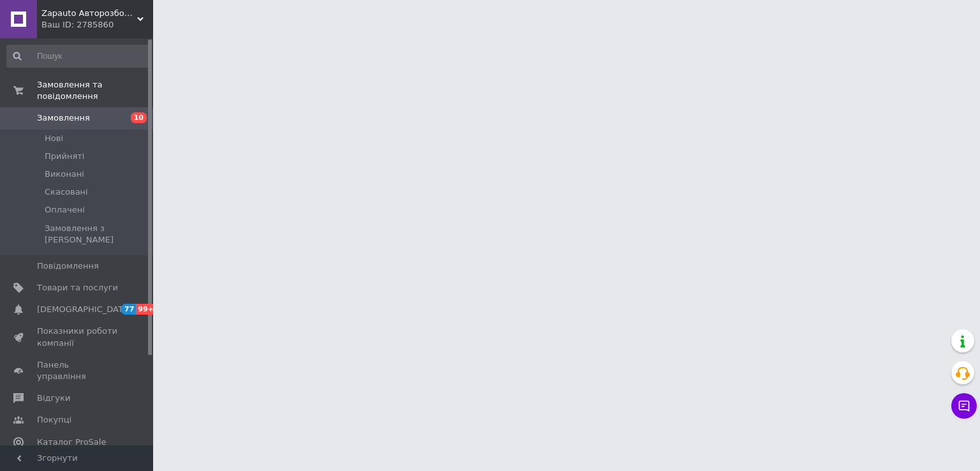 This screenshot has width=980, height=471. Describe the element at coordinates (964, 406) in the screenshot. I see `button: Чат з покупцем` at that location.